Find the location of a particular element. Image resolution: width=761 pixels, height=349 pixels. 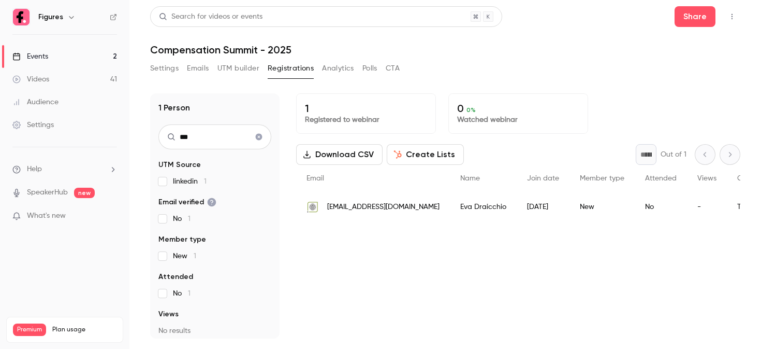

img: Figures is located at coordinates (21, 17).